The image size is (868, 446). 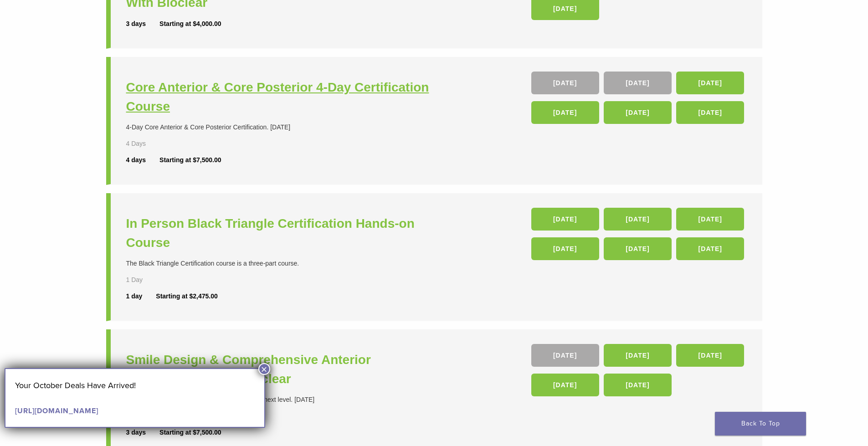 I want to click on a: Smile Design & Comprehensive Anterior Rejuvenation With Bioclear, so click(x=281, y=370).